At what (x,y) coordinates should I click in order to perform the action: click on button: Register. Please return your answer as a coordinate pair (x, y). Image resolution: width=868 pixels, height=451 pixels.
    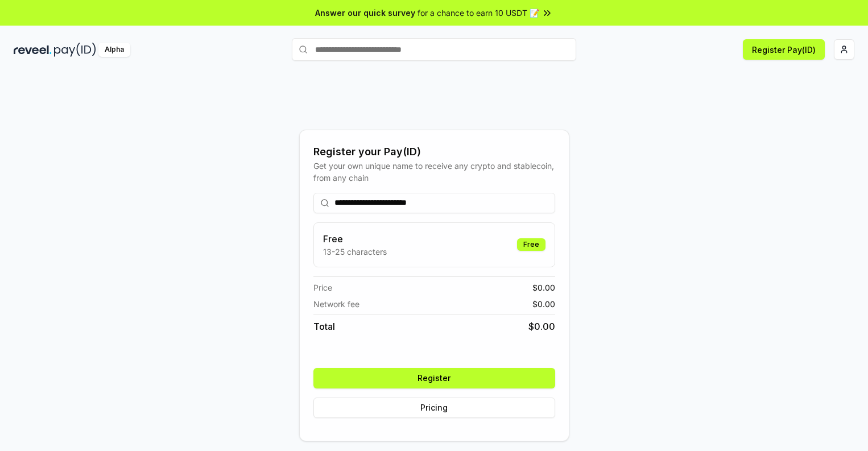
    Looking at the image, I should click on (434, 378).